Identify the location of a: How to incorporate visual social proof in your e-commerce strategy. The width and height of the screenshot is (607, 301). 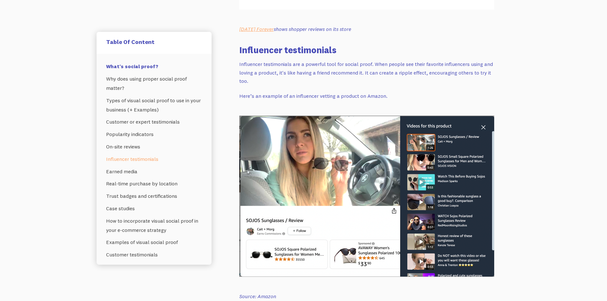
(154, 225).